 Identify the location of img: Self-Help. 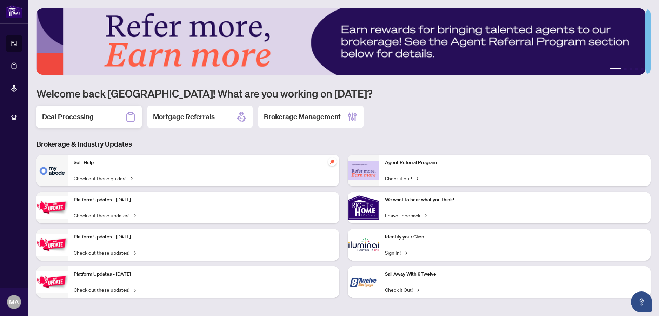
(52, 171).